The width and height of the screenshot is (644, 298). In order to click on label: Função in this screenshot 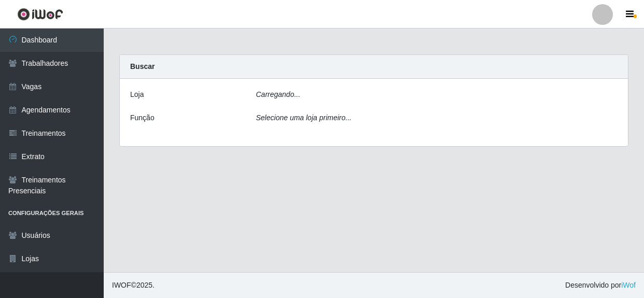, I will do `click(142, 118)`.